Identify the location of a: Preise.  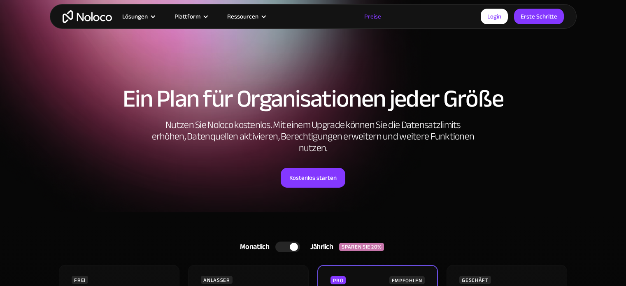
(373, 16).